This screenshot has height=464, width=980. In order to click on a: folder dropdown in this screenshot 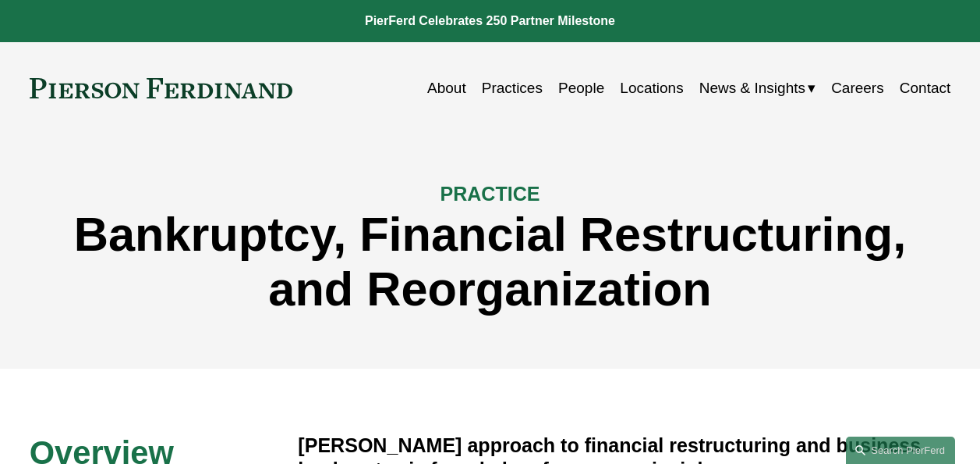, I will do `click(757, 88)`.